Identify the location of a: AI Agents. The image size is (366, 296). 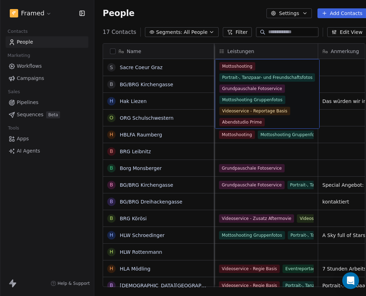
(47, 151).